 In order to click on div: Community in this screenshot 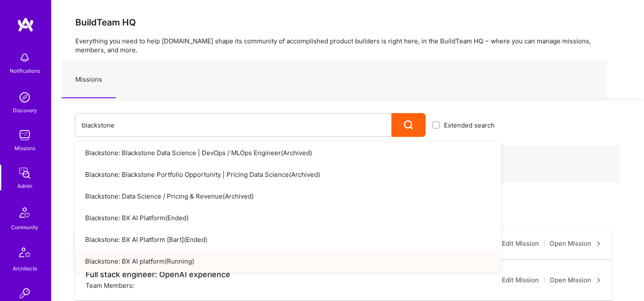, I will do `click(25, 227)`.